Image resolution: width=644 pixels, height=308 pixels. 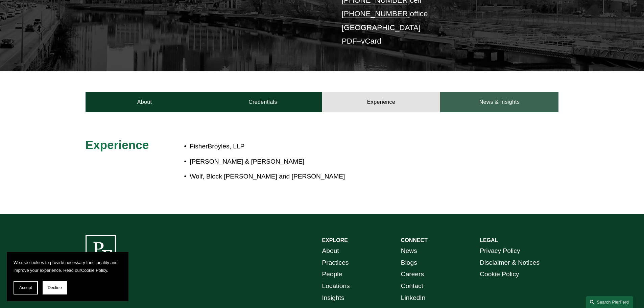 I want to click on a: News, so click(x=409, y=251).